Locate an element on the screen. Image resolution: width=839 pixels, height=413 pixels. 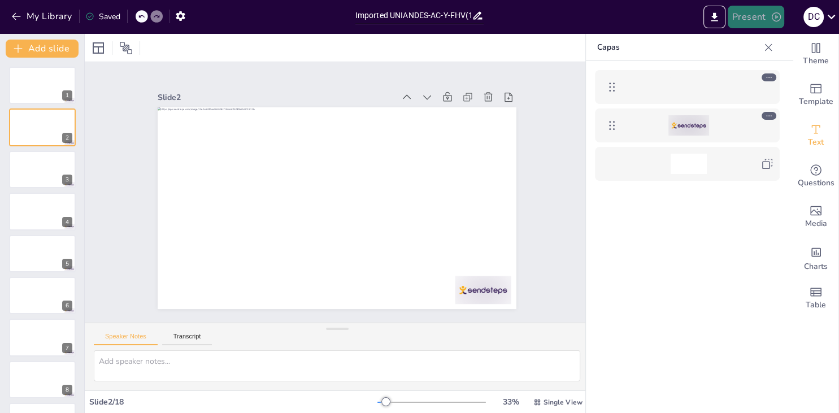
span: Questions is located at coordinates (816, 183).